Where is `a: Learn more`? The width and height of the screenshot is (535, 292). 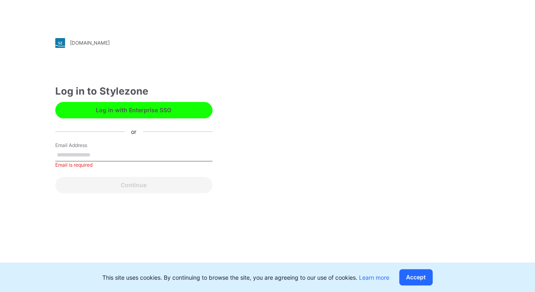 a: Learn more is located at coordinates (374, 277).